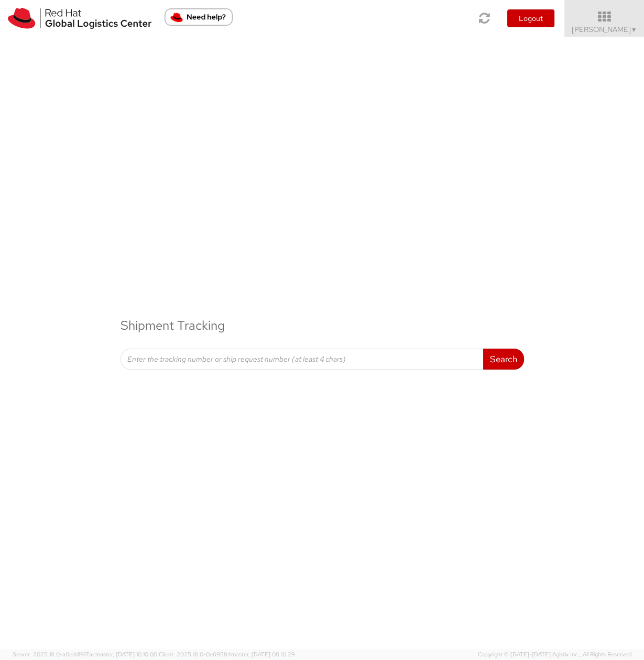 The image size is (644, 660). What do you see at coordinates (227, 654) in the screenshot?
I see `span: Client: 2025.18.0-0e69584` at bounding box center [227, 654].